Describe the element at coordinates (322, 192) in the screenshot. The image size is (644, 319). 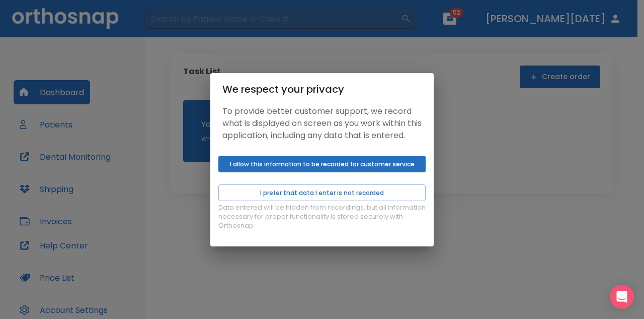
I see `button: I prefer that data I enter is not recorded` at that location.